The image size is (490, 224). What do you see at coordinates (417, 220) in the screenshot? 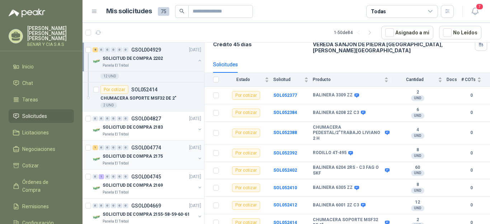
I see `b: 2` at bounding box center [417, 220].